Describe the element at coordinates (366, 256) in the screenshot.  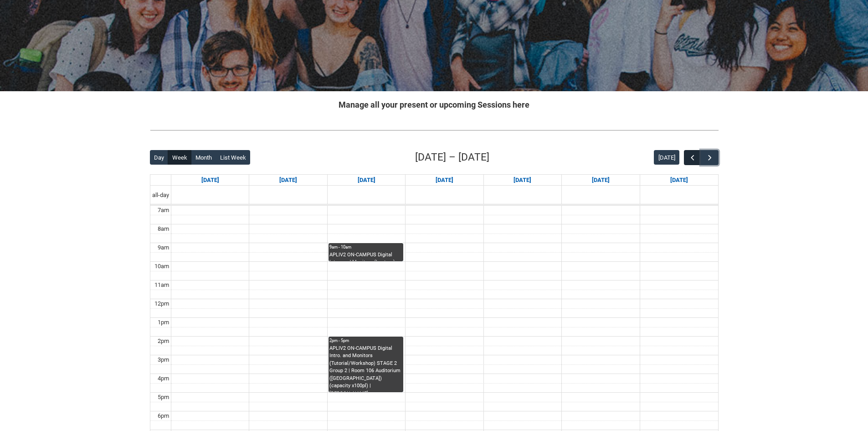
I see `div: APLIV2 ON-CAMPUS Digital Intro. and Monitors (Lecture) STAGE 2 | Room 106 Auditorium ([GEOGRAPHIC...` at that location.